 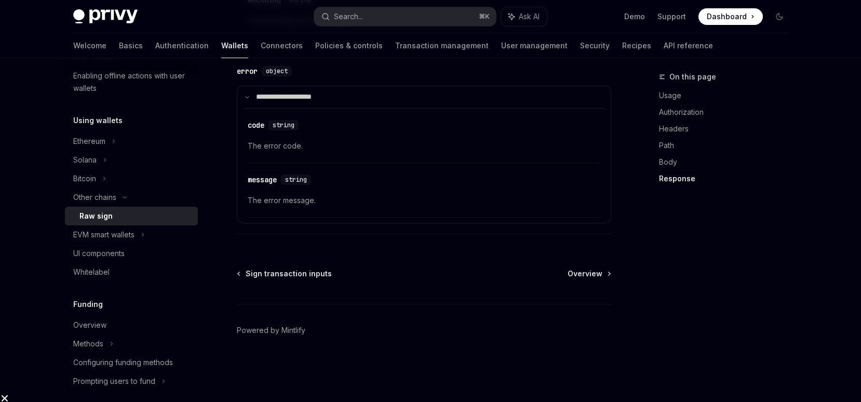 I want to click on div: Raw sign, so click(x=96, y=216).